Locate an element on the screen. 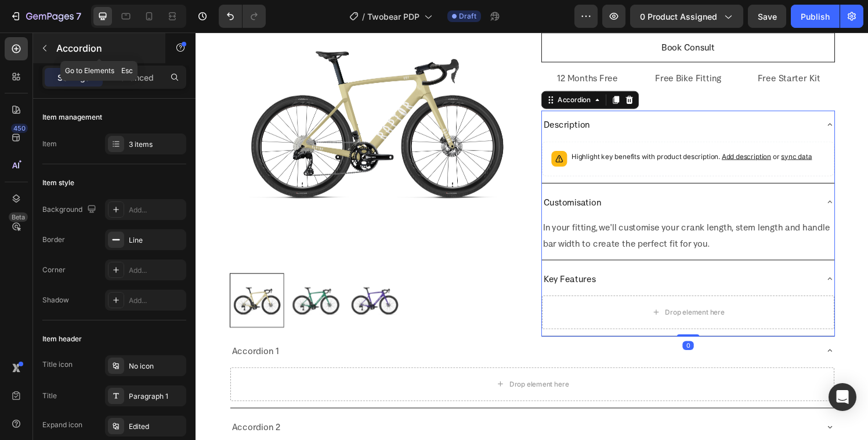  span: Twobear PDP is located at coordinates (393, 17).